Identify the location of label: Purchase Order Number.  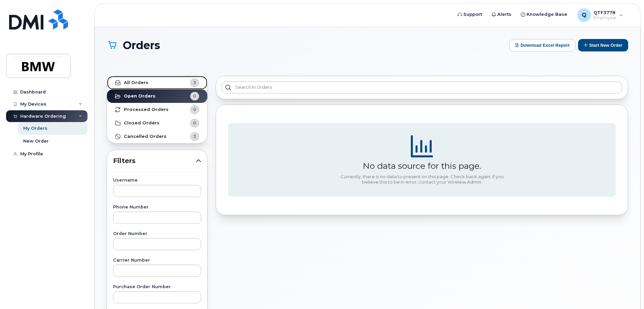
(157, 286).